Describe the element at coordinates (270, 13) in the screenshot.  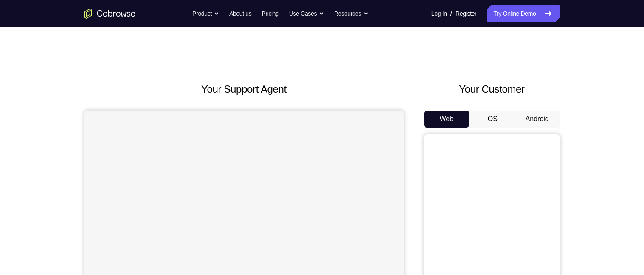
I see `a: Pricing` at that location.